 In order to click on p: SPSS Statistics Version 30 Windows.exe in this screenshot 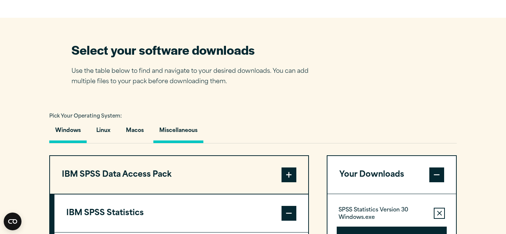, I will do `click(383, 214)`.